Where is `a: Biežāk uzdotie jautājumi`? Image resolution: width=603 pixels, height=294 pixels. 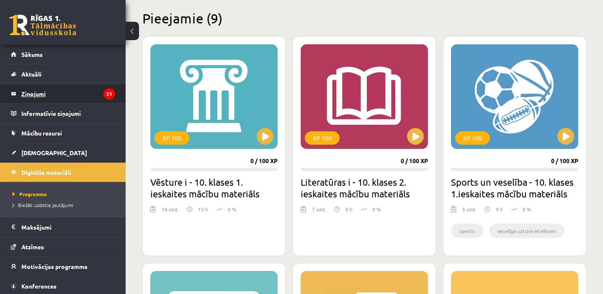 a: Biežāk uzdotie jautājumi is located at coordinates (65, 205).